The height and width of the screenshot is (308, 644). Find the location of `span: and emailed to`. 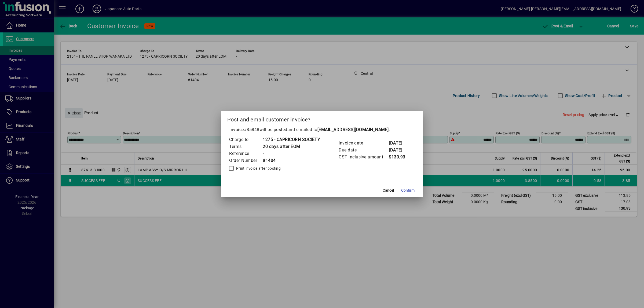

span: and emailed to is located at coordinates (338, 130).